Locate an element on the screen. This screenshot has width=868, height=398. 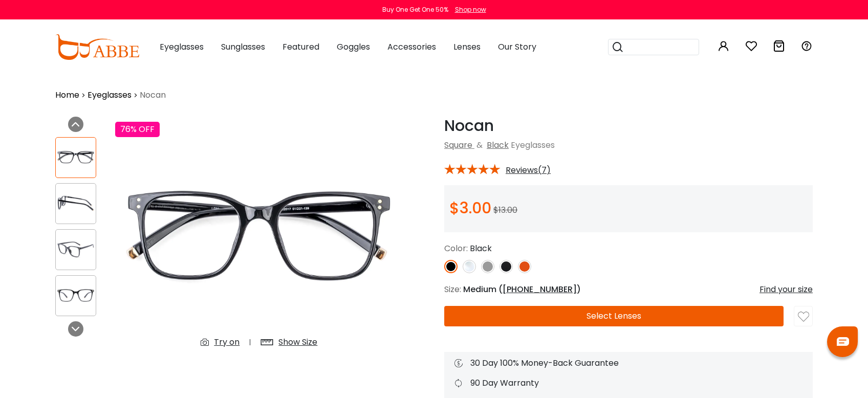
a: Home is located at coordinates (67, 95).